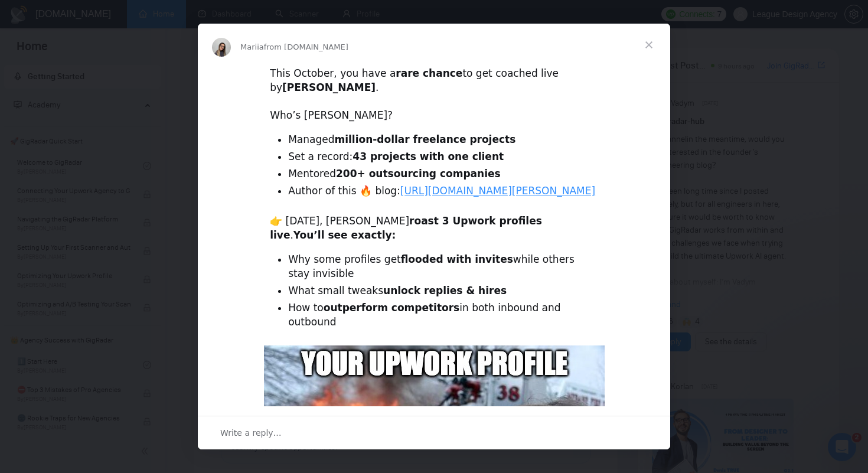 The image size is (868, 473). What do you see at coordinates (425, 140) in the screenshot?
I see `b: million-dollar freelance projects` at bounding box center [425, 140].